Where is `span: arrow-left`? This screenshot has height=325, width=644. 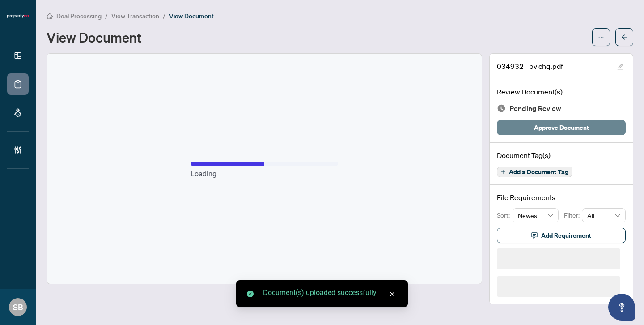 span: arrow-left is located at coordinates (624, 37).